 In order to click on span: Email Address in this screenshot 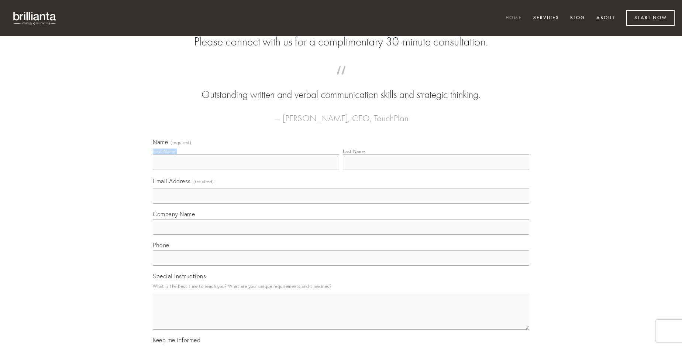, I will do `click(172, 181)`.